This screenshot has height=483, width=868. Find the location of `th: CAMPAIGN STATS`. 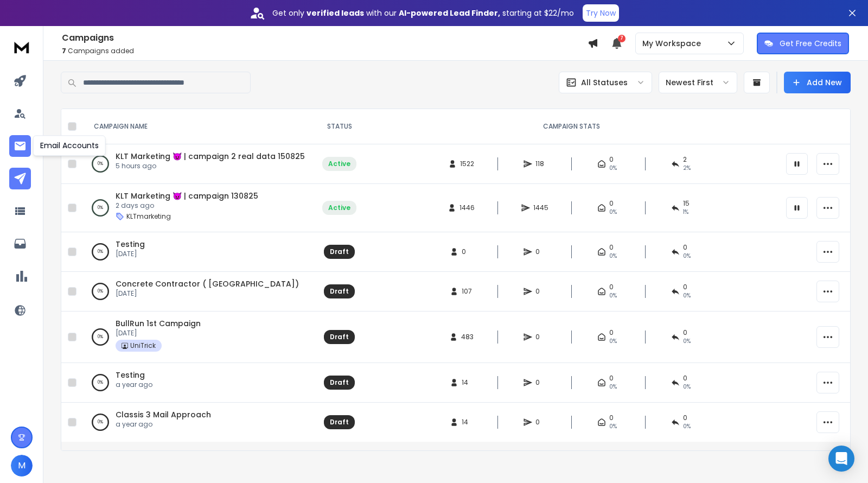

th: CAMPAIGN STATS is located at coordinates (571, 126).